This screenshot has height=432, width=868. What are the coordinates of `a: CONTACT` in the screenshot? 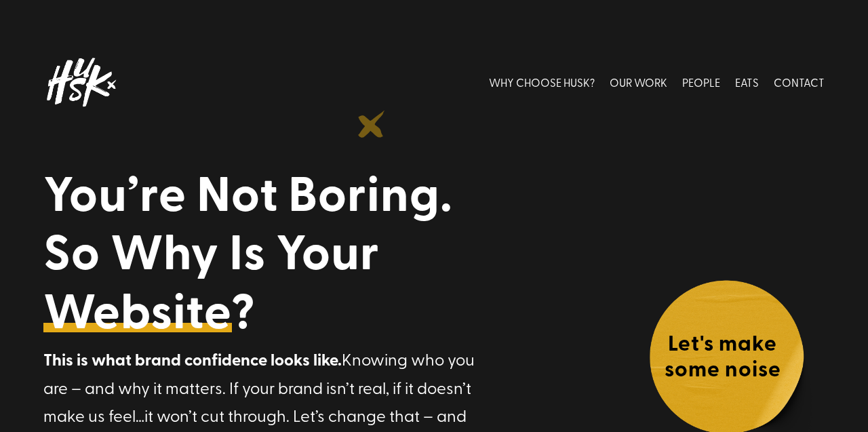 It's located at (799, 82).